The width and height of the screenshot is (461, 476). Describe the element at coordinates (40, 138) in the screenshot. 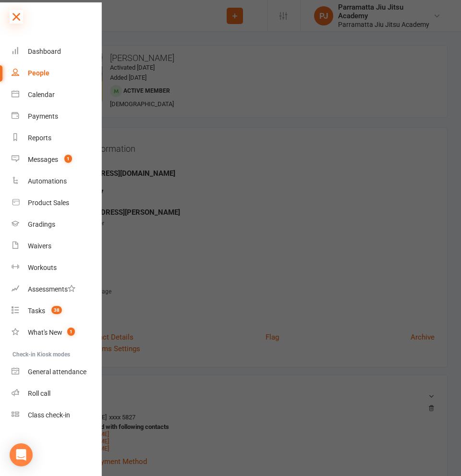

I see `div: Reports` at that location.